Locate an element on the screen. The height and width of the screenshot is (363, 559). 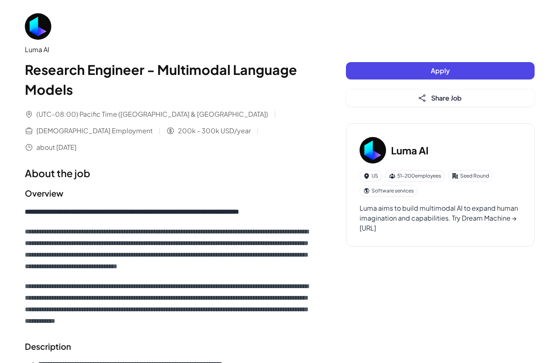
div: Luma AI is located at coordinates (169, 50).